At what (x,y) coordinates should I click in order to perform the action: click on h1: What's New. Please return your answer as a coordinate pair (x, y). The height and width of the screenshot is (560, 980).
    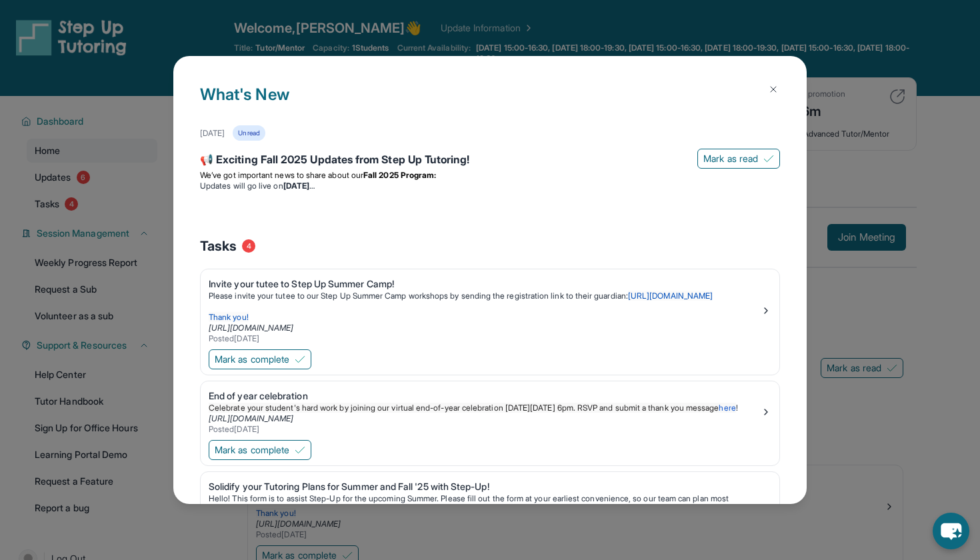
    Looking at the image, I should click on (490, 104).